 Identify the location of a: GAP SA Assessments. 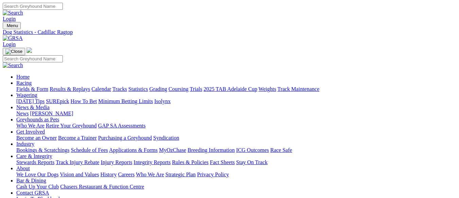
(122, 126).